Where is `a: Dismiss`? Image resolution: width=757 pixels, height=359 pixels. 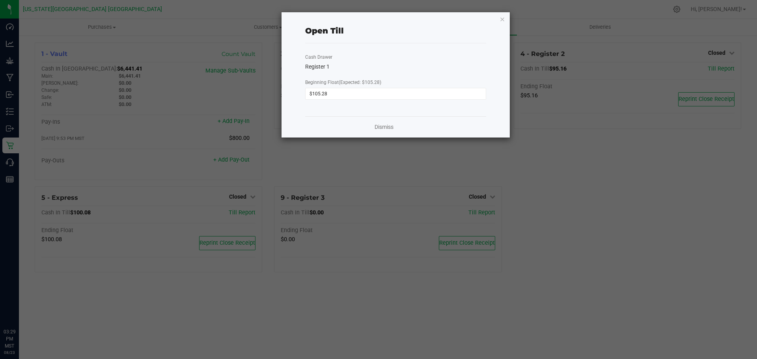
a: Dismiss is located at coordinates (384, 127).